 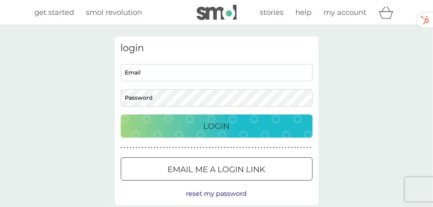 What do you see at coordinates (217, 169) in the screenshot?
I see `p: Email me a login link` at bounding box center [217, 169].